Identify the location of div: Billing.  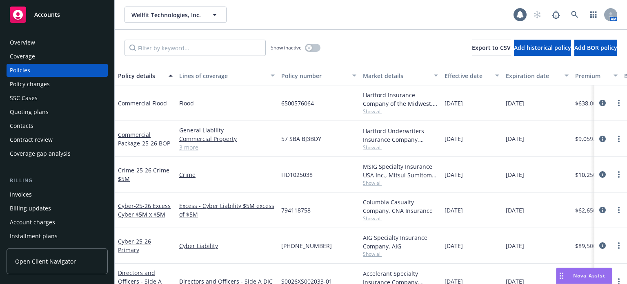
(57, 180).